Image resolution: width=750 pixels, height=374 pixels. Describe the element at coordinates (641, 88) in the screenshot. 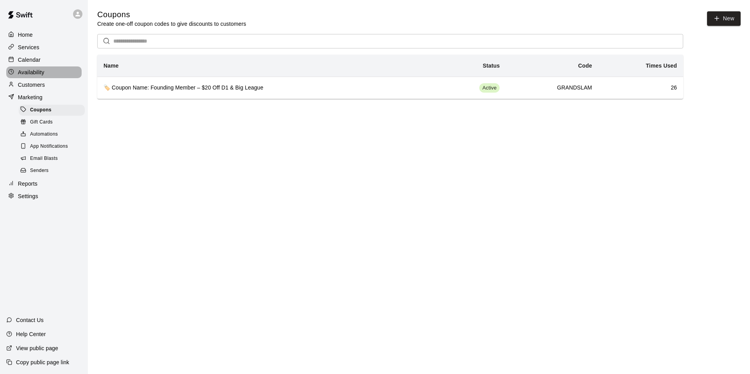

I see `h6: 26` at that location.